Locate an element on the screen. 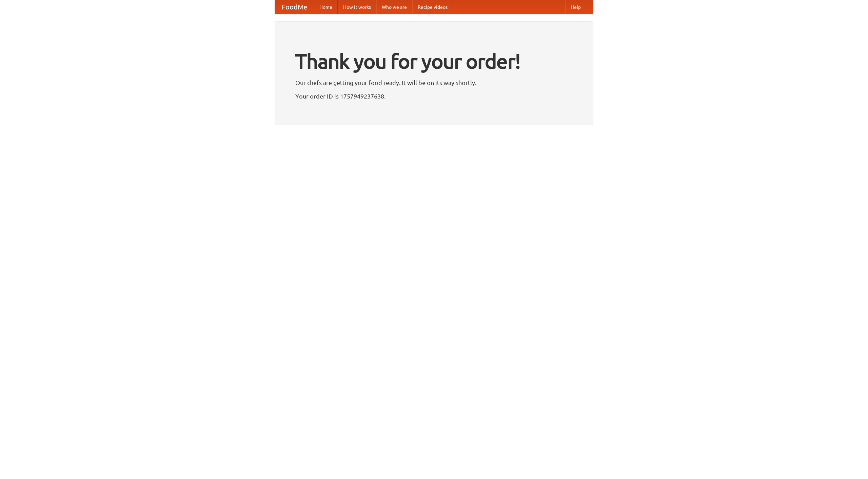 This screenshot has height=479, width=868. a: FoodMe is located at coordinates (294, 7).